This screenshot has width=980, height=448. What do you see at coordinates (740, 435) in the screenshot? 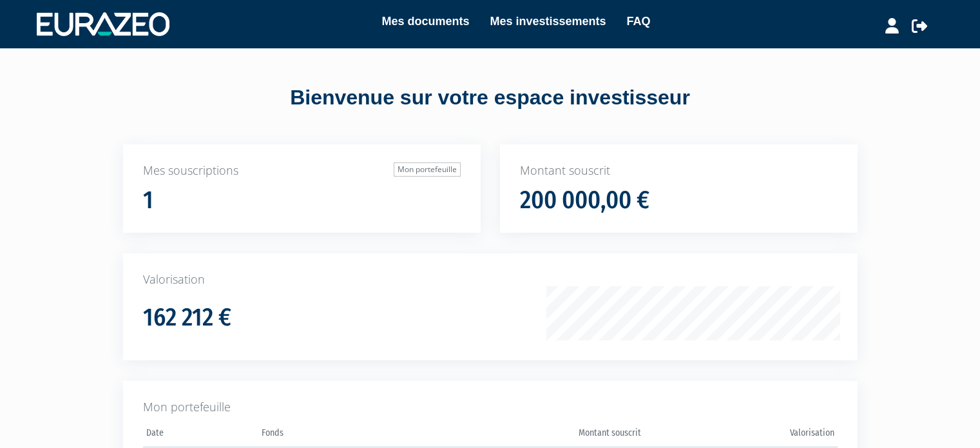
I see `th: Valorisation` at bounding box center [740, 435].